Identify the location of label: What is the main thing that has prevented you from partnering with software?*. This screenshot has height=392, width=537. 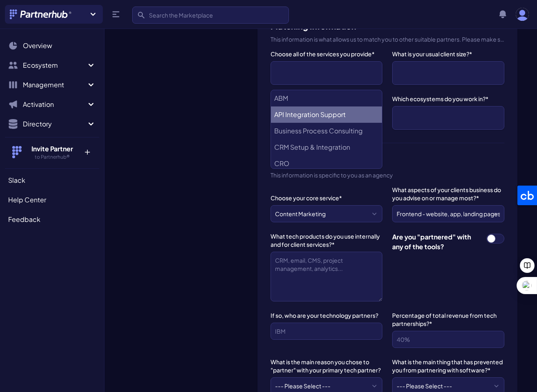
(448, 366).